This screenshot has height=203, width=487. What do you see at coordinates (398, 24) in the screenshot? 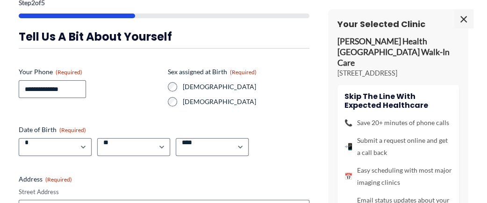
I see `h3: Your Selected Clinic` at bounding box center [398, 24].